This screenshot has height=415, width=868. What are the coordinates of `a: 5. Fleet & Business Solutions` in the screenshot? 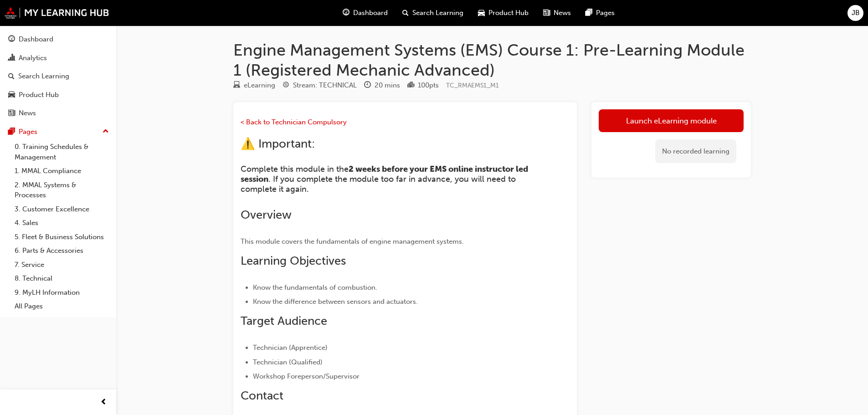 It's located at (62, 237).